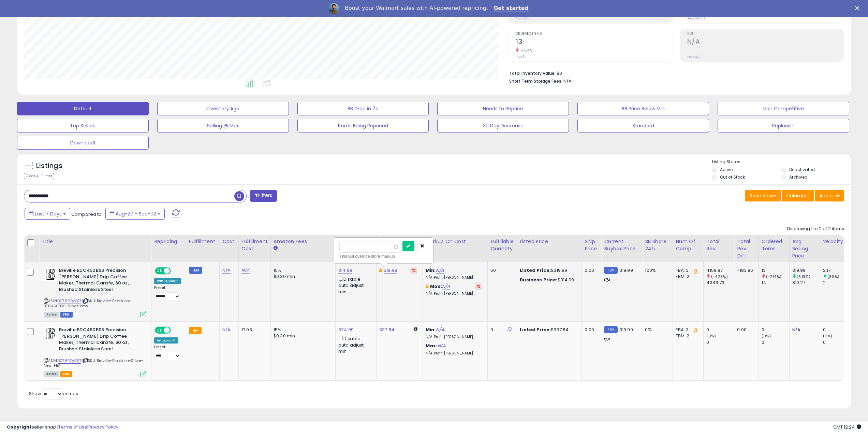 The image size is (868, 434). Describe the element at coordinates (694, 57) in the screenshot. I see `small: Prev: N/A` at that location.